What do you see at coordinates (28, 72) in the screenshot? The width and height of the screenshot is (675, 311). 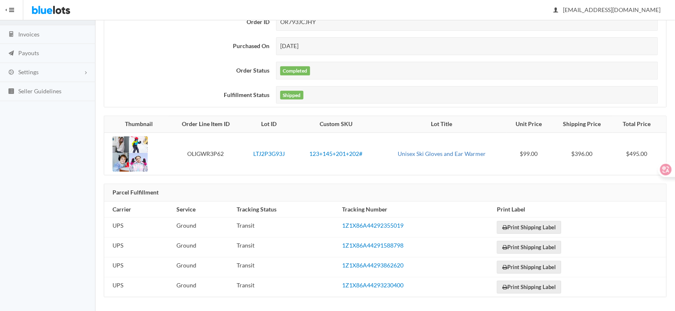 I see `span: Settings` at bounding box center [28, 72].